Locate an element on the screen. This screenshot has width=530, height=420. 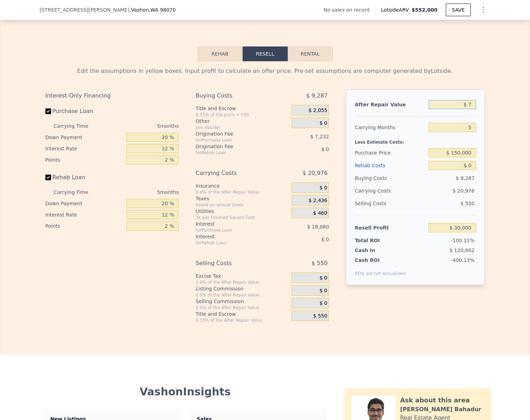
div: No sales on record is located at coordinates (349, 10).